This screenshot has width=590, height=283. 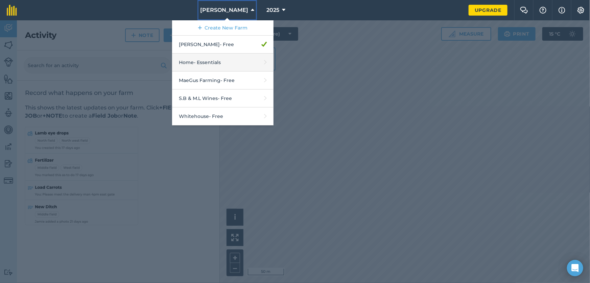 What do you see at coordinates (223, 62) in the screenshot?
I see `a: Home- Essentials` at bounding box center [223, 62].